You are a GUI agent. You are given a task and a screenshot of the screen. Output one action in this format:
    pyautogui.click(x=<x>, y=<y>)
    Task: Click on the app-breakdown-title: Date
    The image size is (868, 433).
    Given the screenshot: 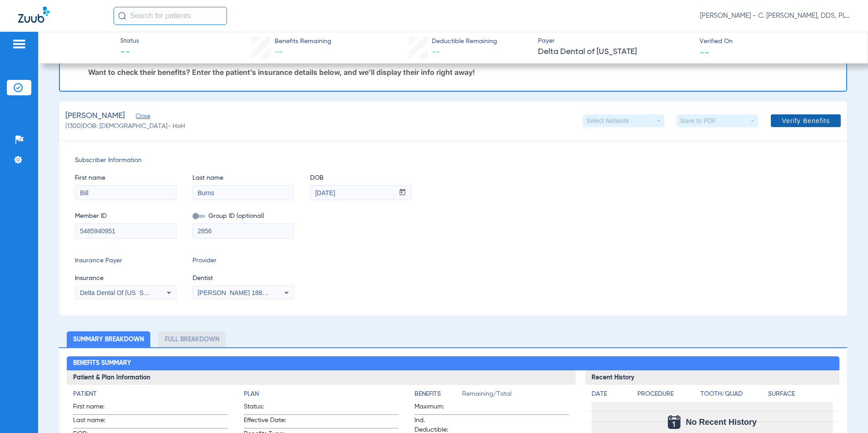 What is the action you would take?
    pyautogui.click(x=611, y=396)
    